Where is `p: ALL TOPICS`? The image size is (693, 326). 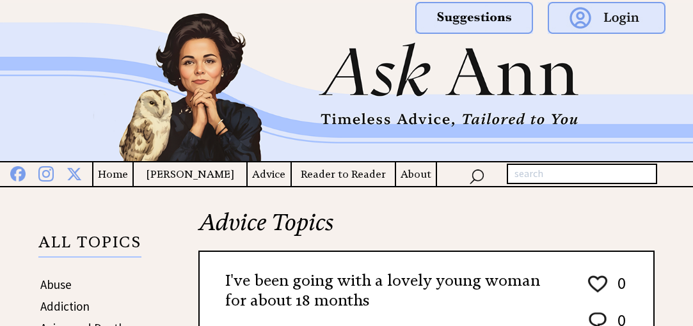
p: ALL TOPICS is located at coordinates (90, 246).